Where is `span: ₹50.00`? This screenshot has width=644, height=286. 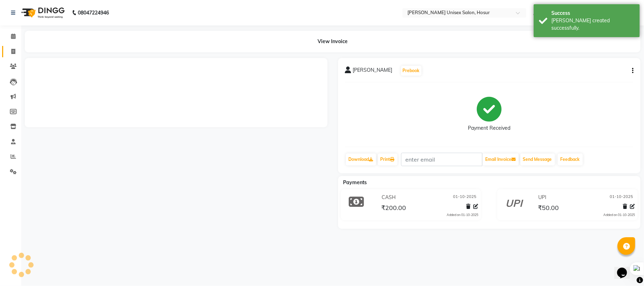 span: ₹50.00 is located at coordinates (548, 208).